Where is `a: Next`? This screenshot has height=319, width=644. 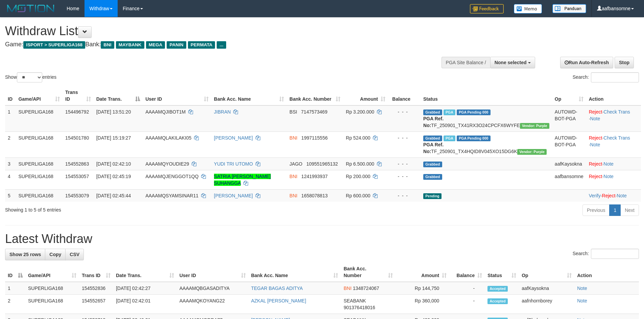
a: Next is located at coordinates (629, 210).